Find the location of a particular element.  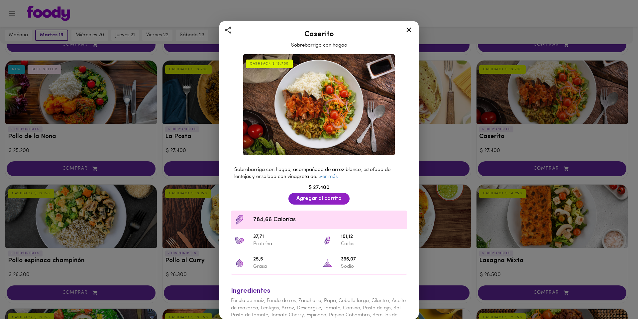

p: Carbs is located at coordinates (372, 244).